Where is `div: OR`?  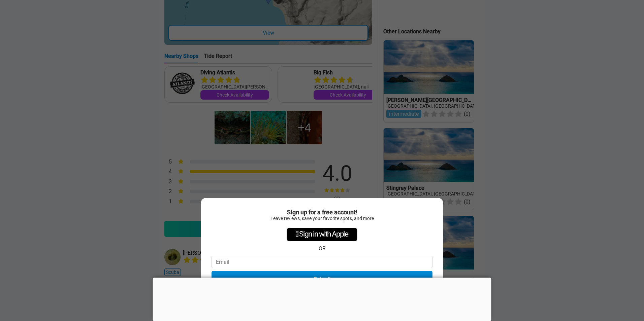 div: OR is located at coordinates (322, 248).